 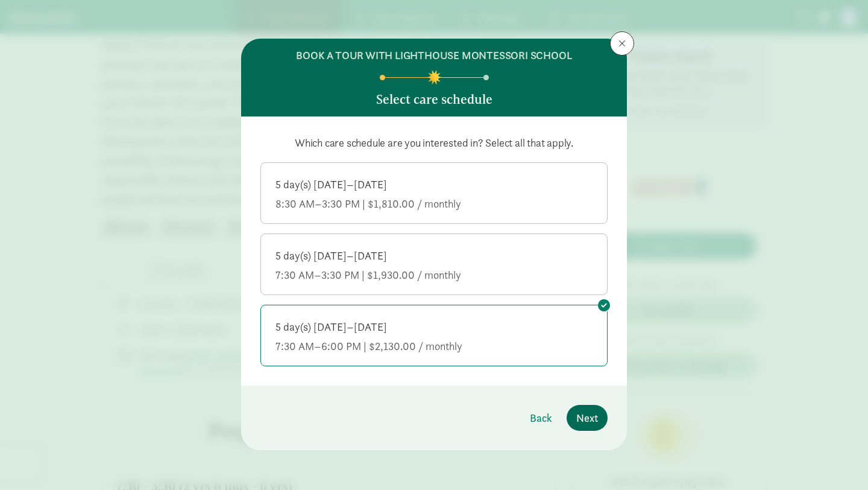 What do you see at coordinates (541, 417) in the screenshot?
I see `span: Back` at bounding box center [541, 417].